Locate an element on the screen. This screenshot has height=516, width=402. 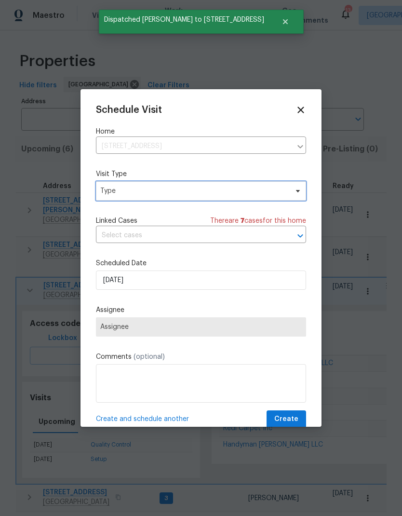
button: Create is located at coordinates (286, 419).